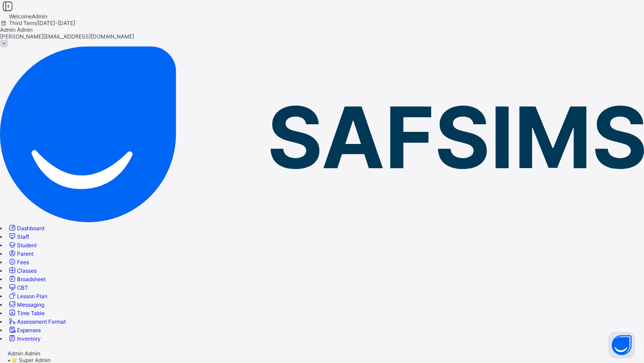 The image size is (644, 363). Describe the element at coordinates (23, 236) in the screenshot. I see `span: Staff` at that location.